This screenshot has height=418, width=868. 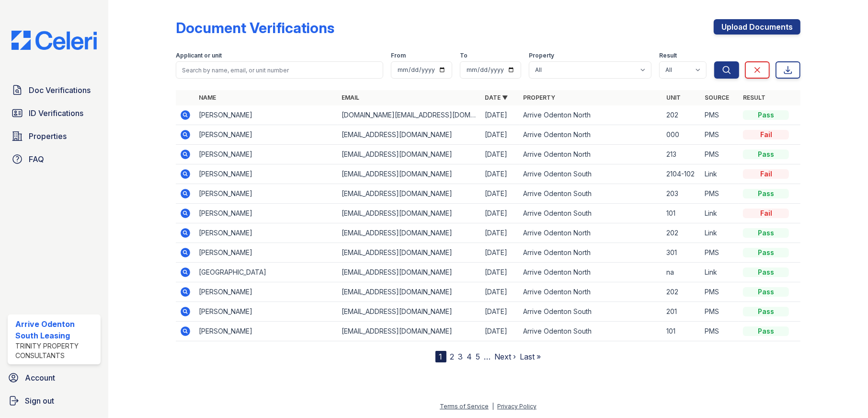 I want to click on td: 203, so click(x=681, y=193).